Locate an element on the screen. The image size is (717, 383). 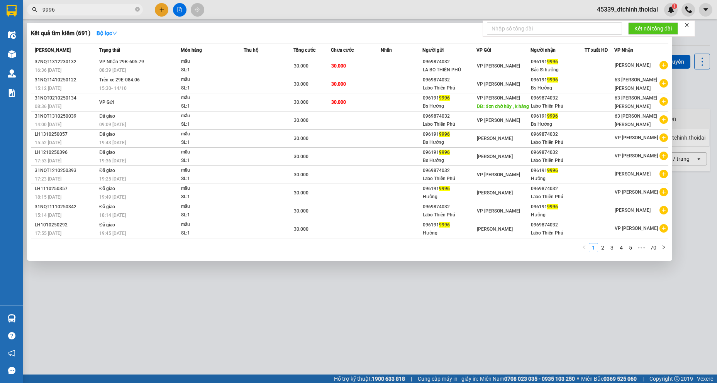
div: LH1310250057 is located at coordinates (66, 134).